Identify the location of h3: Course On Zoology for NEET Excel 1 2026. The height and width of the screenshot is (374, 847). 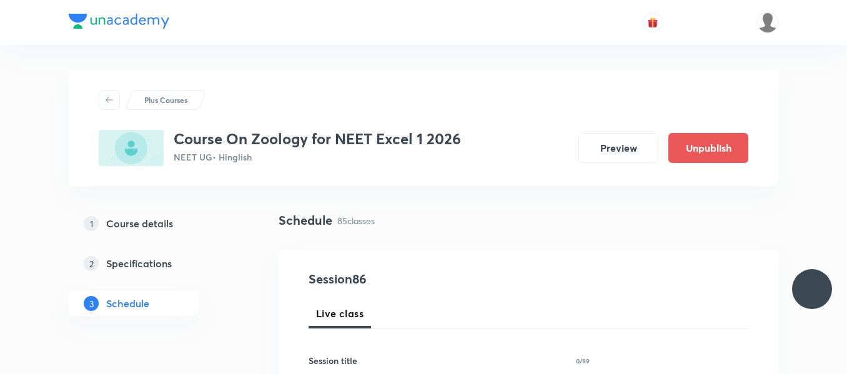
(317, 139).